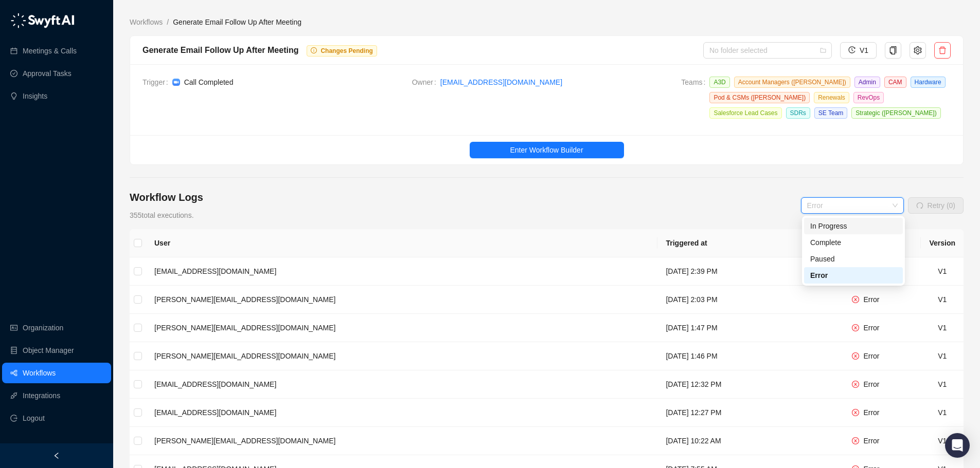 This screenshot has height=468, width=980. What do you see at coordinates (928, 82) in the screenshot?
I see `span: Hardware` at bounding box center [928, 82].